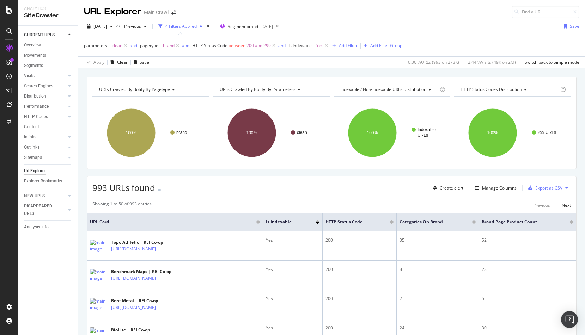 The height and width of the screenshot is (335, 585). What do you see at coordinates (34, 66) in the screenshot?
I see `div: Segments` at bounding box center [34, 66].